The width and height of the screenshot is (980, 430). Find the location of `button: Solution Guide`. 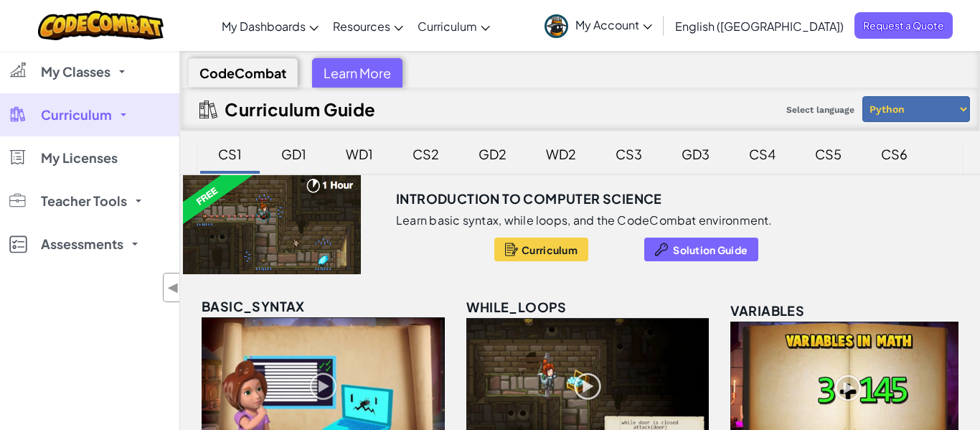

button: Solution Guide is located at coordinates (701, 249).